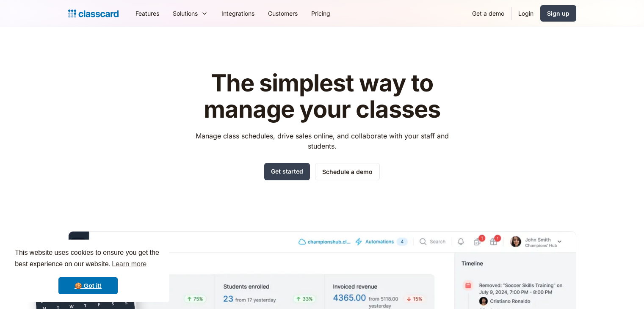 The height and width of the screenshot is (309, 644). I want to click on div: Sign up, so click(558, 13).